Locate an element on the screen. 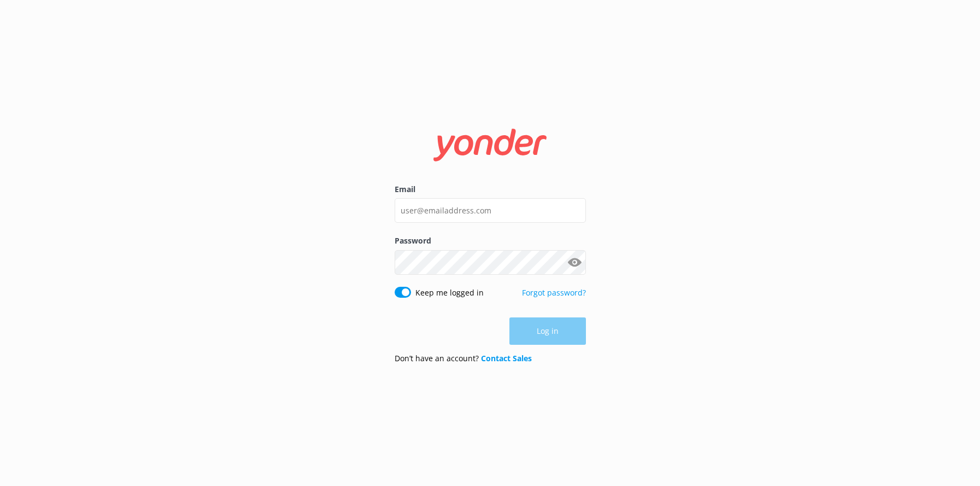 This screenshot has width=980, height=486. label: Email is located at coordinates (491, 189).